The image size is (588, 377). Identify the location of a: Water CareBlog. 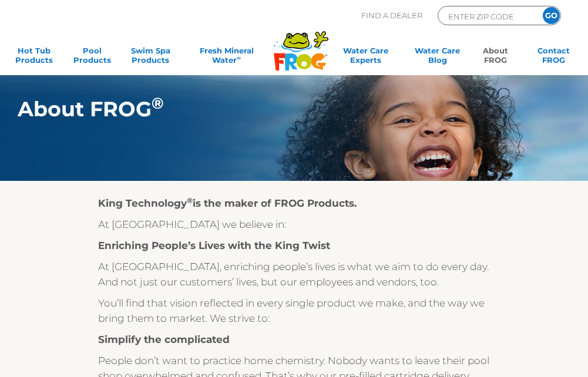
(437, 57).